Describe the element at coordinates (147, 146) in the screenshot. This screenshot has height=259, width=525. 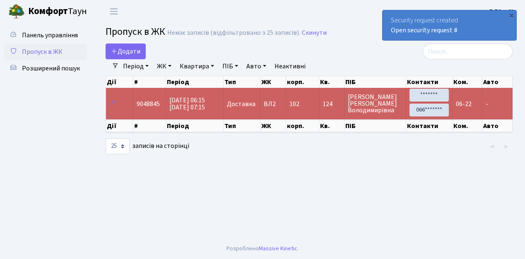
I see `label: записів на сторінці` at that location.